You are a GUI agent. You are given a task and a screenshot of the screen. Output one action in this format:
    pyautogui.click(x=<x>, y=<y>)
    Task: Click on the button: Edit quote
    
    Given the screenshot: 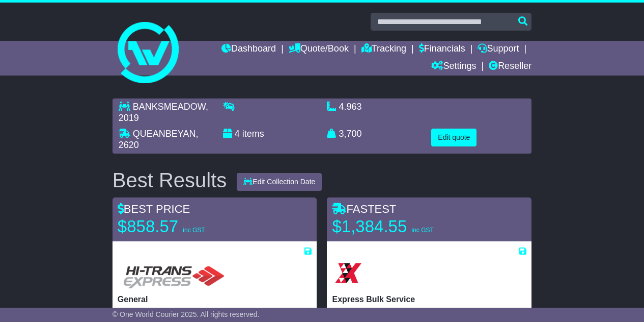 What is the action you would take?
    pyautogui.click(x=454, y=137)
    